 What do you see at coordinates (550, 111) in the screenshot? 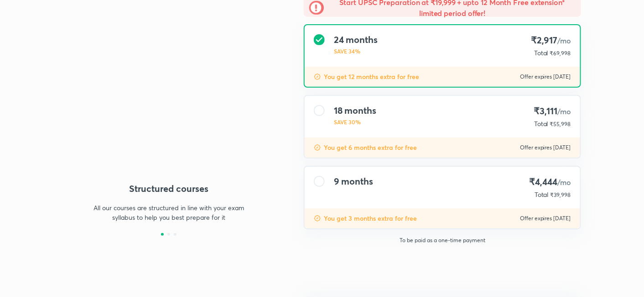
I see `h4: ₹3,111` at bounding box center [550, 111].